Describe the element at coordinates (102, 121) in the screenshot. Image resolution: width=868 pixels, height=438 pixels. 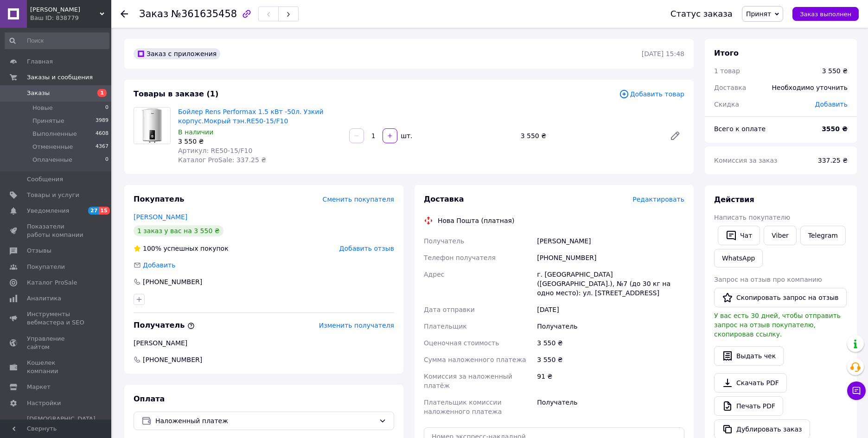
I see `span: 3989` at that location.